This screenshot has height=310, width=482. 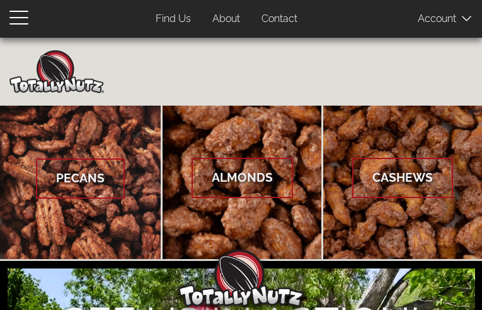 What do you see at coordinates (80, 178) in the screenshot?
I see `span: Pecans` at bounding box center [80, 178].